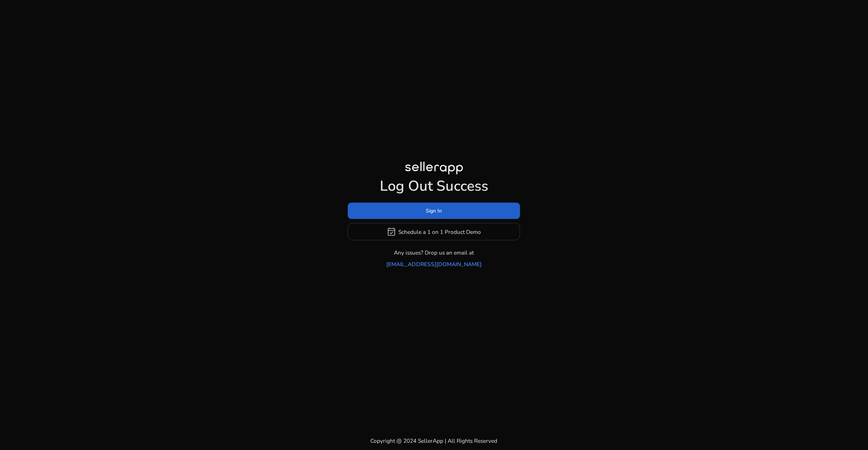 This screenshot has width=868, height=450. Describe the element at coordinates (434, 186) in the screenshot. I see `h1: Log Out Success` at that location.